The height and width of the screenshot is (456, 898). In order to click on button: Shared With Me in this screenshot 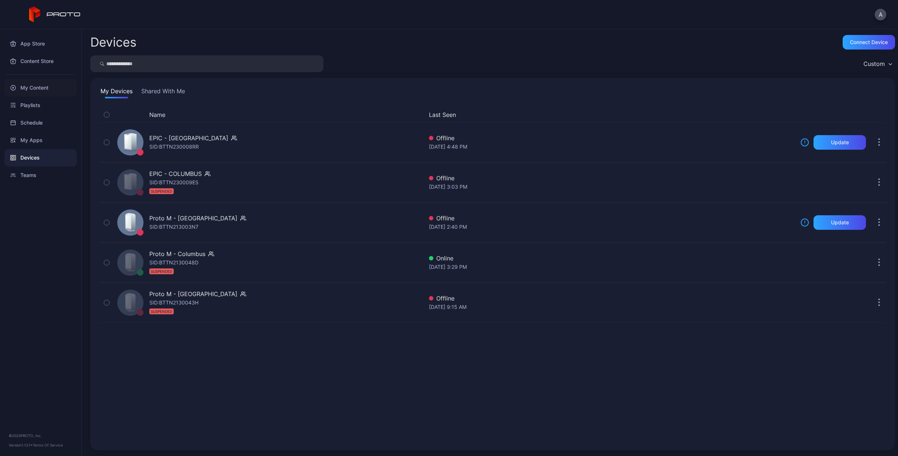, I will do `click(163, 93)`.